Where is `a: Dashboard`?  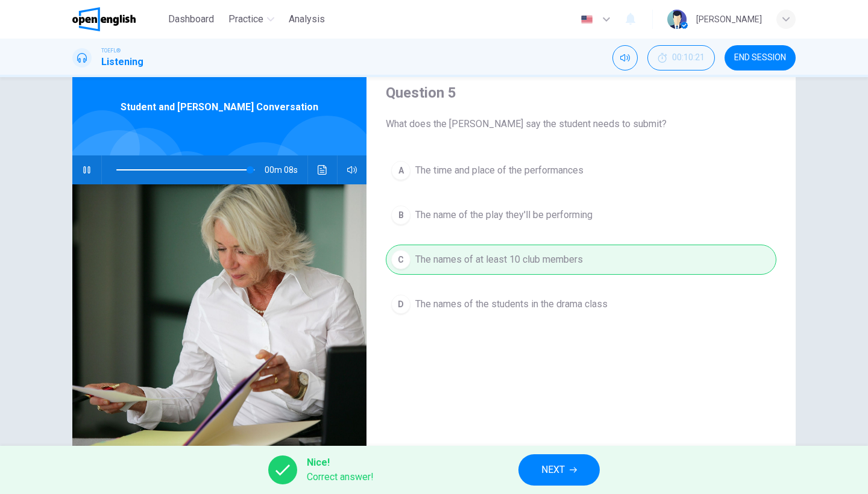
a: Dashboard is located at coordinates (191, 19).